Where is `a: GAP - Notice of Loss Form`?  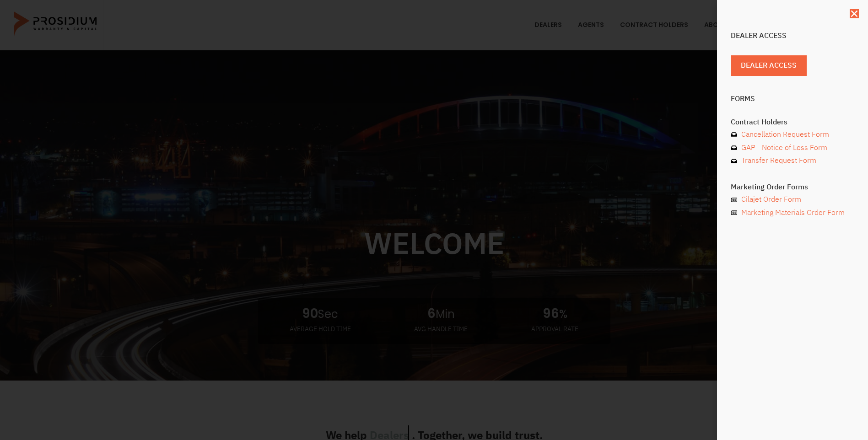 a: GAP - Notice of Loss Form is located at coordinates (792, 148).